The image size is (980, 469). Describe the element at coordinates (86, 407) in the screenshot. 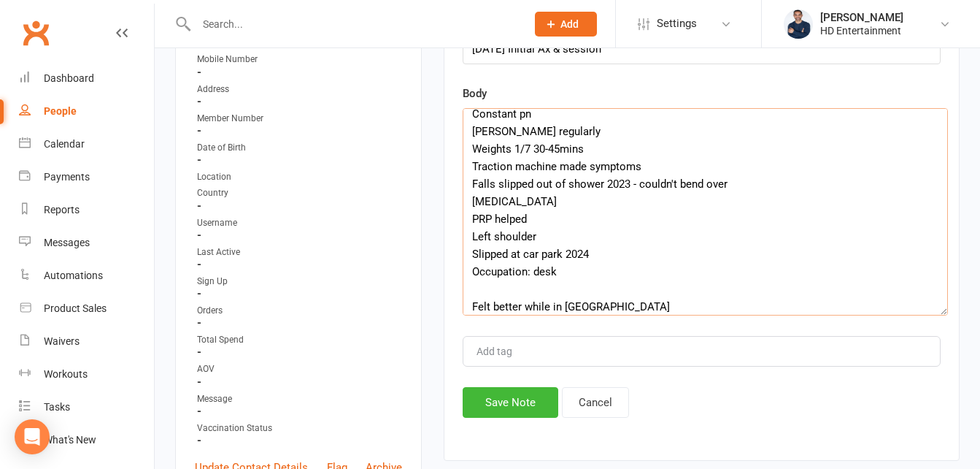

I see `a: Tasks` at that location.